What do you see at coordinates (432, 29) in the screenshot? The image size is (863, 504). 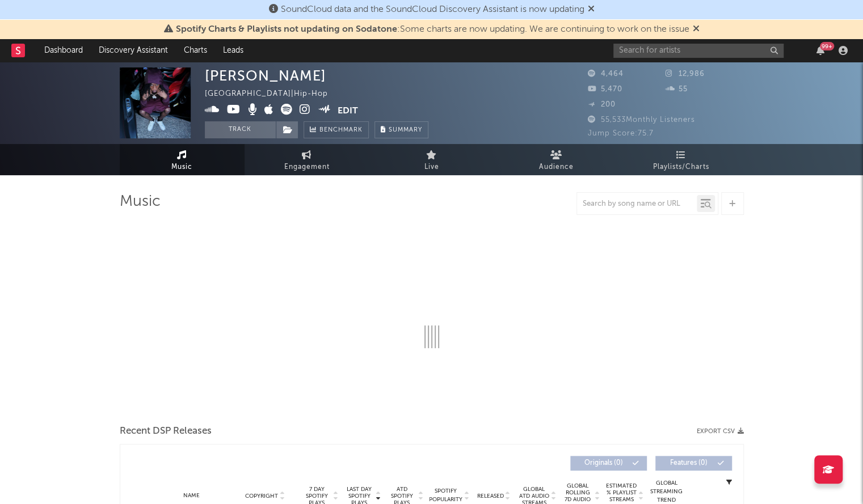 I see `span: : Some charts are now updating. We are continuing to work on the issue` at bounding box center [432, 29].